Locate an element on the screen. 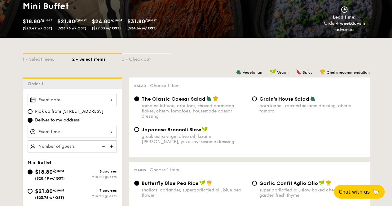 The image size is (392, 206). h1: Mini Buffet is located at coordinates (108, 6).